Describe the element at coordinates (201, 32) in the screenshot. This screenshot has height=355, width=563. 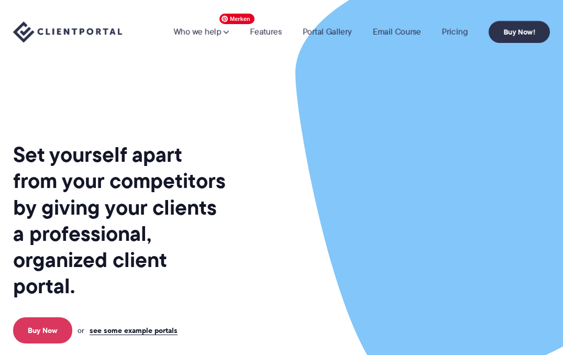
I see `a: Who we help` at that location.